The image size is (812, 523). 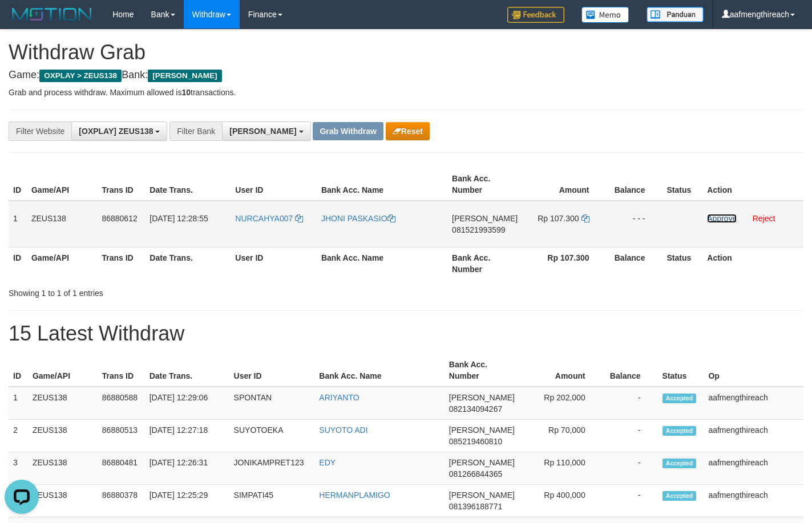 What do you see at coordinates (272, 436) in the screenshot?
I see `td: SUYOTOEKA` at bounding box center [272, 436].